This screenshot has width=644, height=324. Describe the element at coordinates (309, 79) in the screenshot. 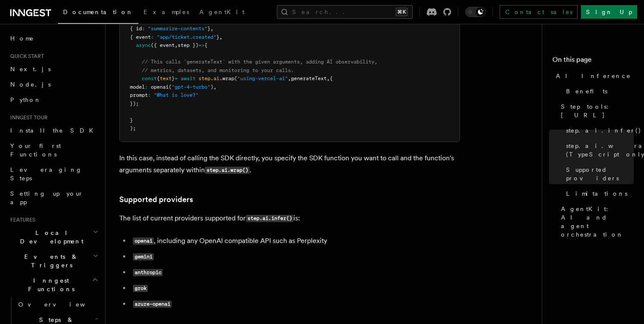

I see `span: generateText` at that location.